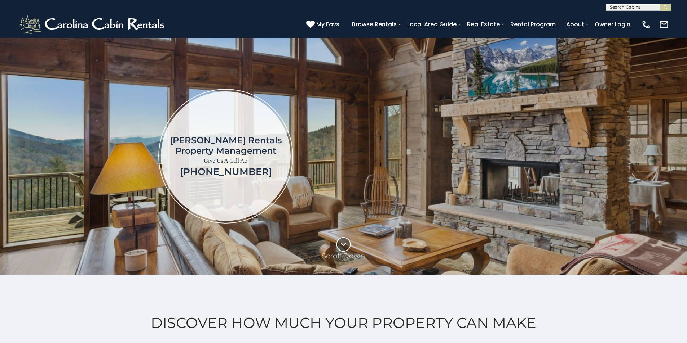  What do you see at coordinates (483, 24) in the screenshot?
I see `a: Real Estate` at bounding box center [483, 24].